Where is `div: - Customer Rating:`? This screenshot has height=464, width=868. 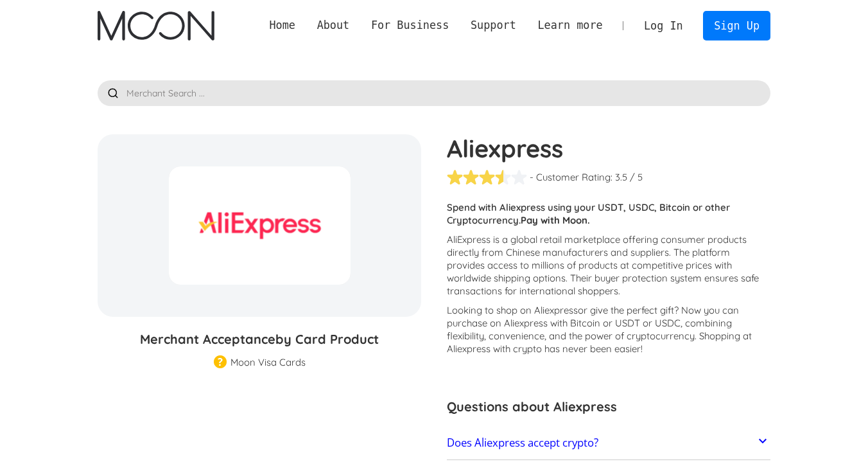 div: - Customer Rating: is located at coordinates (571, 177).